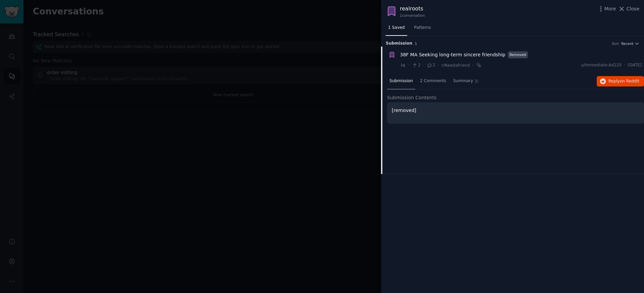 The height and width of the screenshot is (293, 644). What do you see at coordinates (630, 43) in the screenshot?
I see `button: Recent` at bounding box center [630, 43].